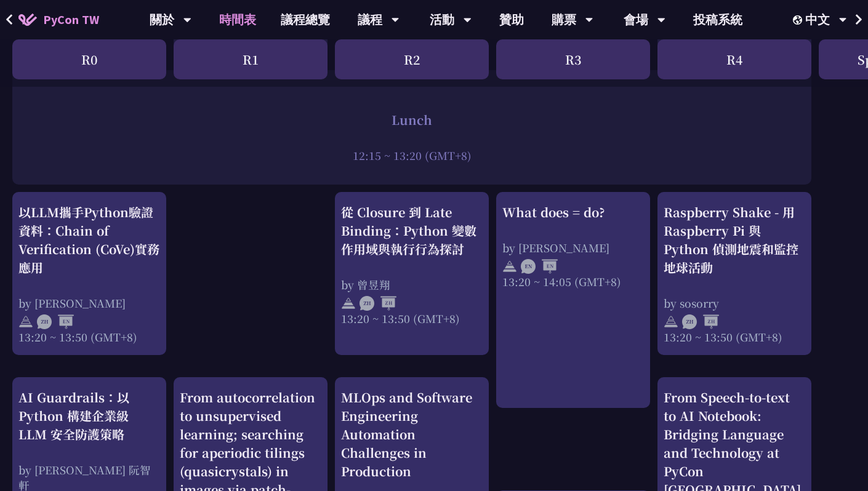 The width and height of the screenshot is (868, 491). Describe the element at coordinates (734, 274) in the screenshot. I see `a: Raspberry Shake - 用 Raspberry Pi 與 Python 偵測地震和監控地球活動 by sosorry 13:20 ~ 13:50 (GMT+8)` at that location.